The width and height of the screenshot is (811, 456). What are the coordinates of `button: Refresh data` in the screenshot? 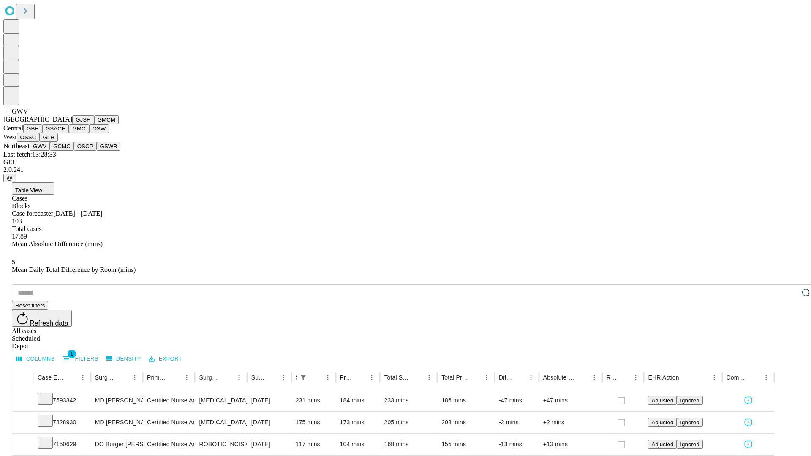 It's located at (42, 318).